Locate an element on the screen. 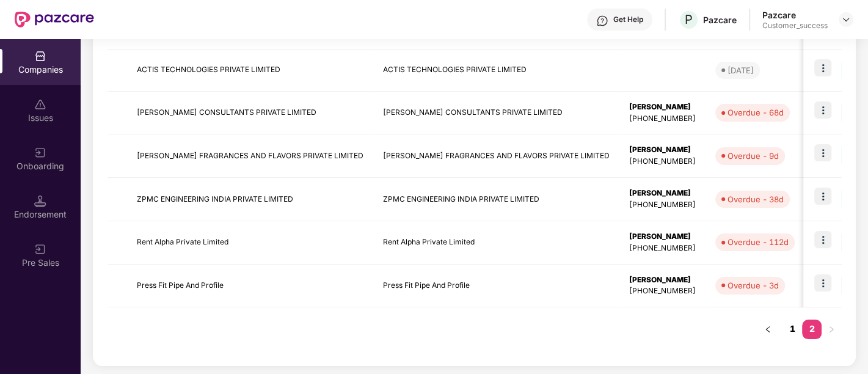  span: right is located at coordinates (831, 329).